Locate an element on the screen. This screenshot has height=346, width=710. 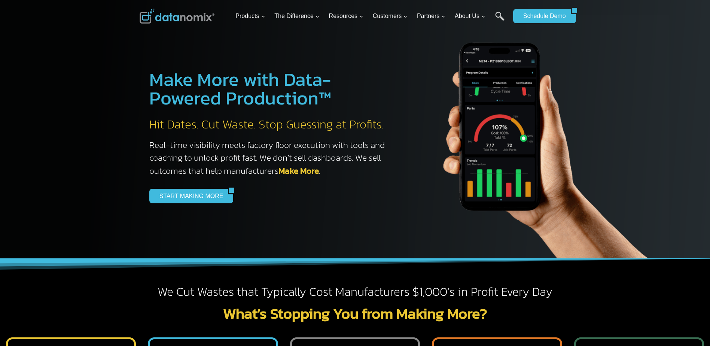
h2: We Cut Wastes that Typically Cost Manufacturers $1,000’s in Profit Every Day is located at coordinates (355, 292).